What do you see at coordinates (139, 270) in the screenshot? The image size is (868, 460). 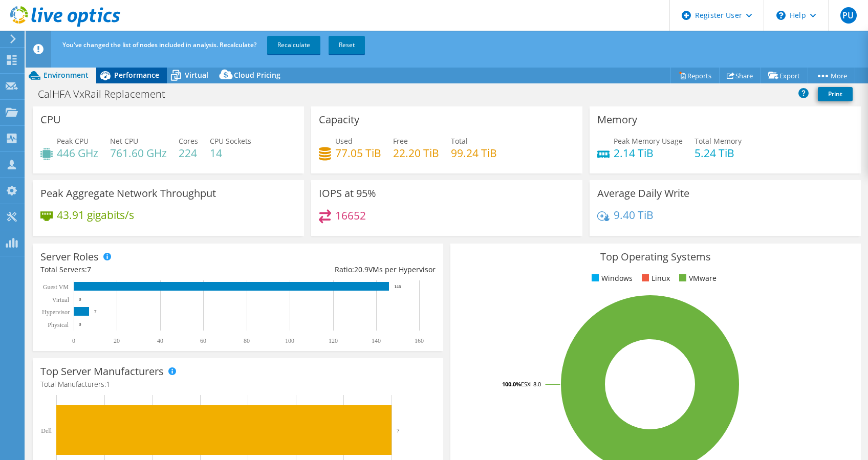 I see `div: Total Servers:` at bounding box center [139, 270].